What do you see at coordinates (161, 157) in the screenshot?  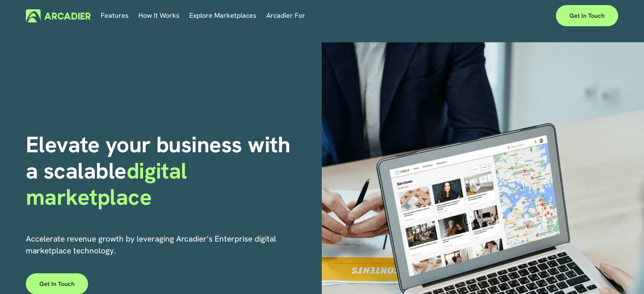 I see `strong: Elevate your business with a scalable` at bounding box center [161, 157].